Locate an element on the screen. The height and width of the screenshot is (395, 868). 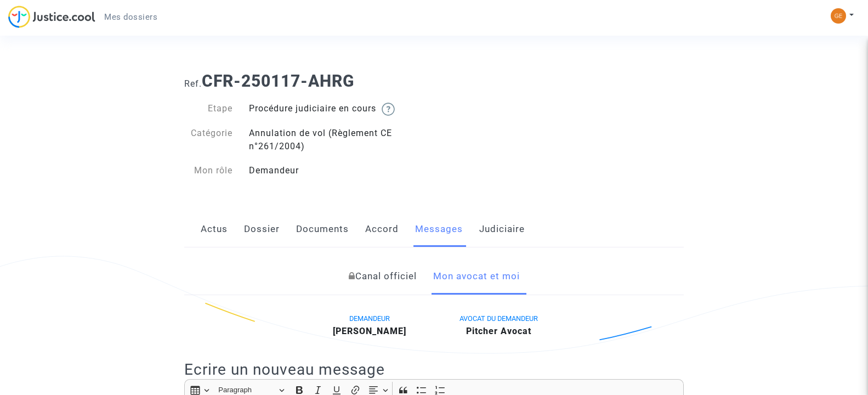
img: jc-logo.svg is located at coordinates (51, 17).